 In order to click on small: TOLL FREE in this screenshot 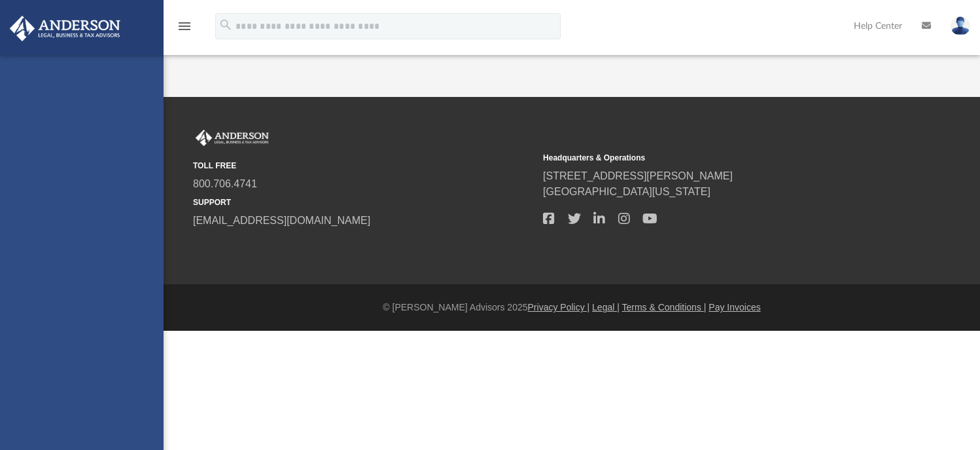, I will do `click(363, 166)`.